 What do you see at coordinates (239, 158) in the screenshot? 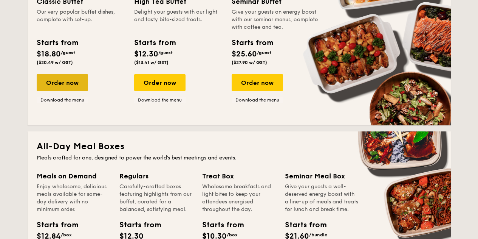
I see `div: Meals crafted for one, designed to power the world's best meetings and events.` at bounding box center [239, 158].